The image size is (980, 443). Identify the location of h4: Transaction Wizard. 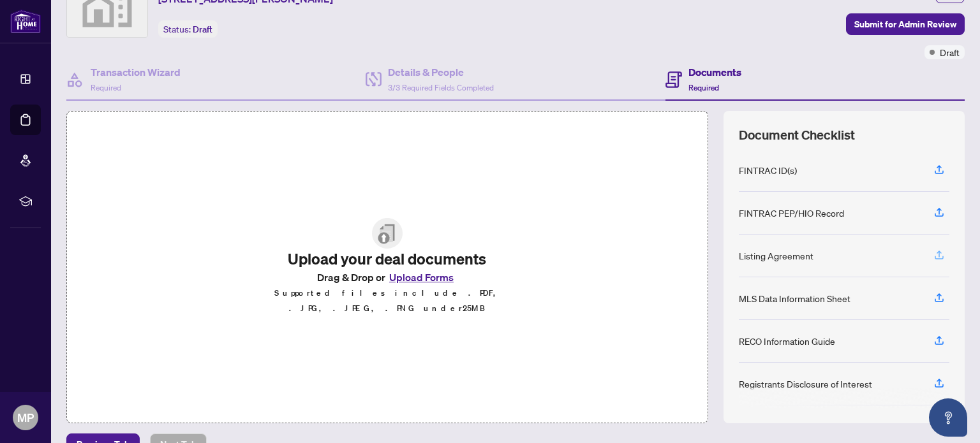
(135, 72).